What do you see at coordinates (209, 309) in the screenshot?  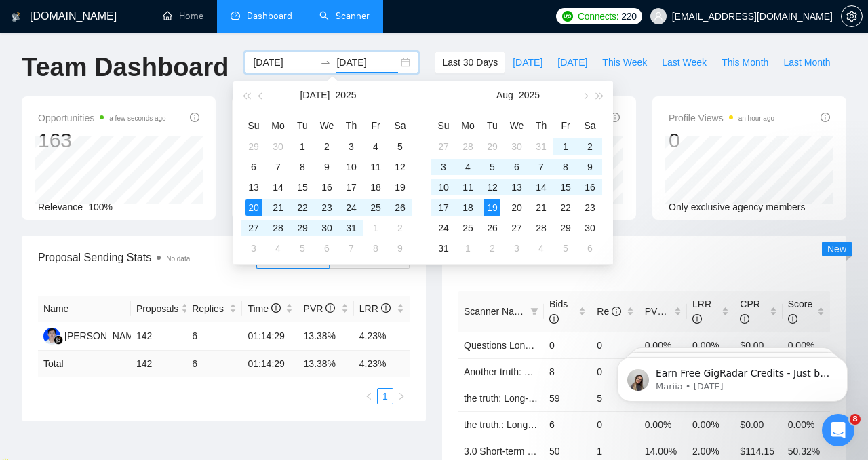 I see `span: Replies` at bounding box center [209, 309].